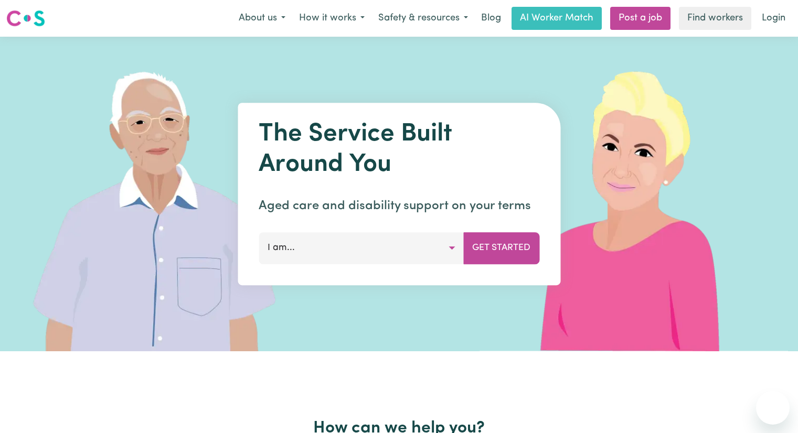 The width and height of the screenshot is (798, 433). Describe the element at coordinates (331, 18) in the screenshot. I see `button: How it works` at that location.